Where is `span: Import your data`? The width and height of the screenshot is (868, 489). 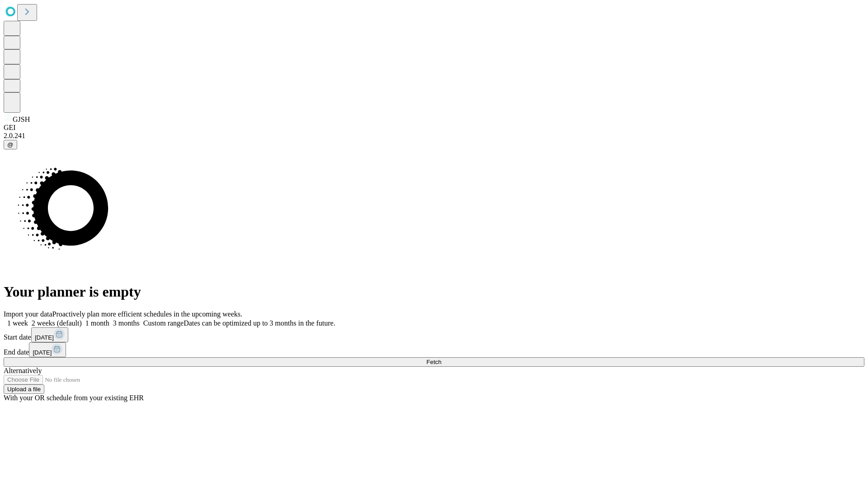 span: Import your data is located at coordinates (28, 314).